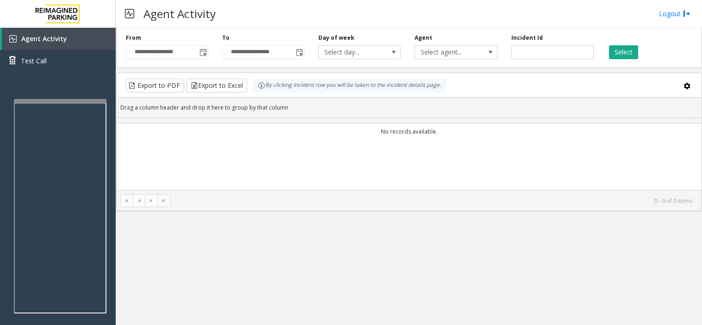 This screenshot has height=325, width=702. I want to click on img: pageIcon, so click(129, 13).